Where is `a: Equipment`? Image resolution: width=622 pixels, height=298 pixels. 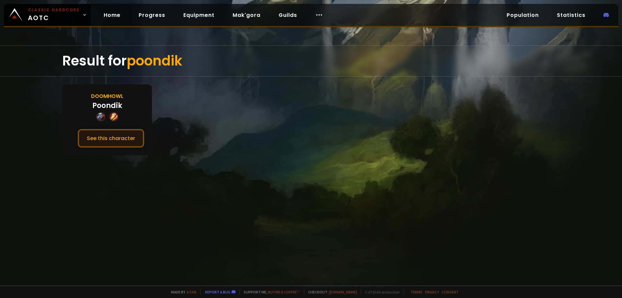 a: Equipment is located at coordinates (199, 15).